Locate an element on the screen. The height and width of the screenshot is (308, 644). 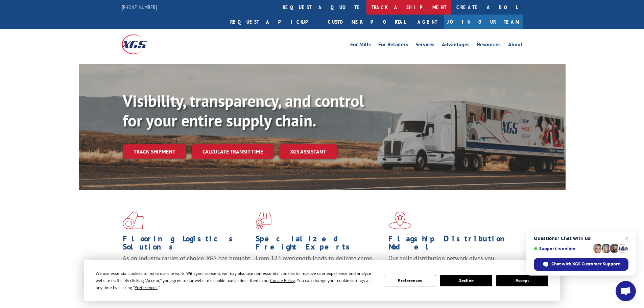
img: xgs-icon-total-supply-chain-intelligence-red is located at coordinates (133, 220).